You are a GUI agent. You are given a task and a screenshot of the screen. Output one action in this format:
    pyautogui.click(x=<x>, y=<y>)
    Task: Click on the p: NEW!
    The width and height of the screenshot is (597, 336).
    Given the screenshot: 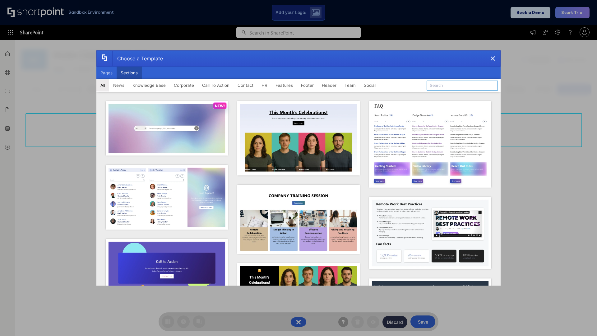 What is the action you would take?
    pyautogui.click(x=220, y=106)
    